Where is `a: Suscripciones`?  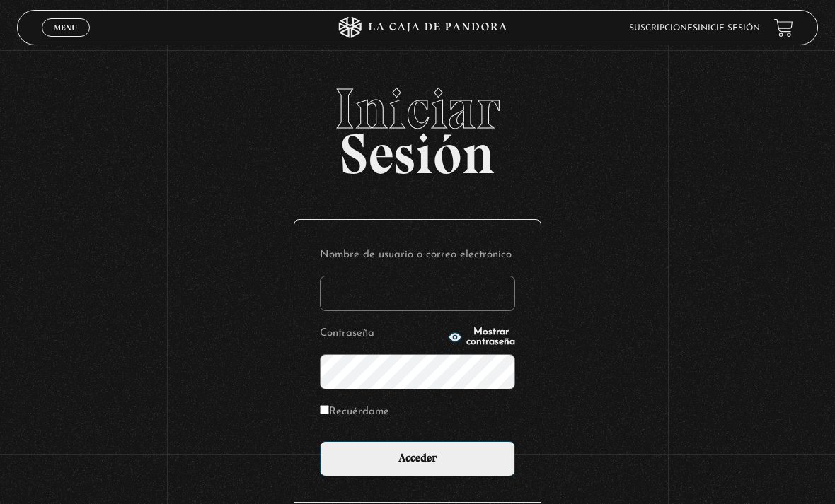 a: Suscripciones is located at coordinates (662, 28).